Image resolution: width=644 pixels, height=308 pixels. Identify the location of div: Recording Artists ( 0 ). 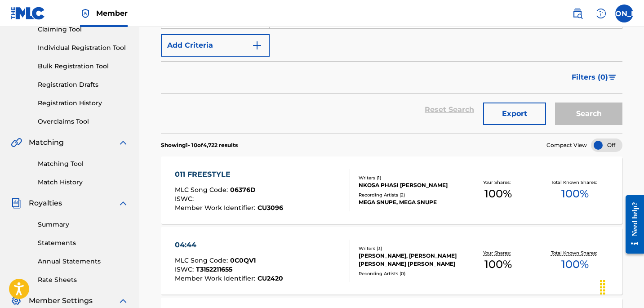
(409, 274).